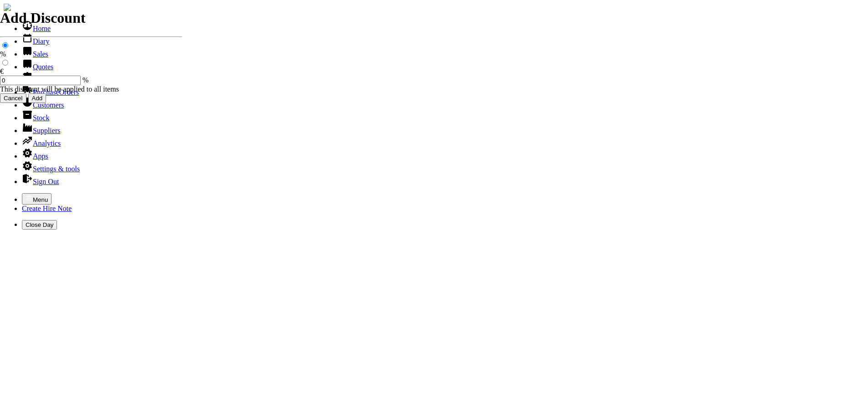  What do you see at coordinates (39, 225) in the screenshot?
I see `button: Close Day` at bounding box center [39, 225].